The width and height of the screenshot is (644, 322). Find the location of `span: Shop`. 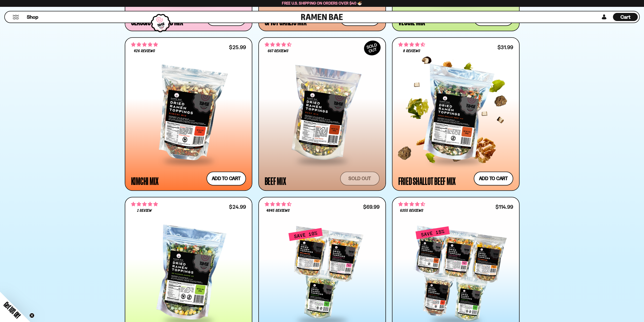

span: Shop is located at coordinates (33, 17).